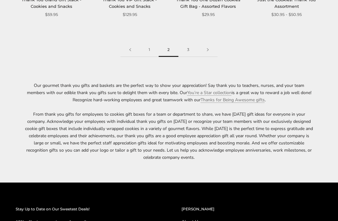 This screenshot has width=338, height=221. Describe the element at coordinates (130, 50) in the screenshot. I see `a: Previous page` at that location.